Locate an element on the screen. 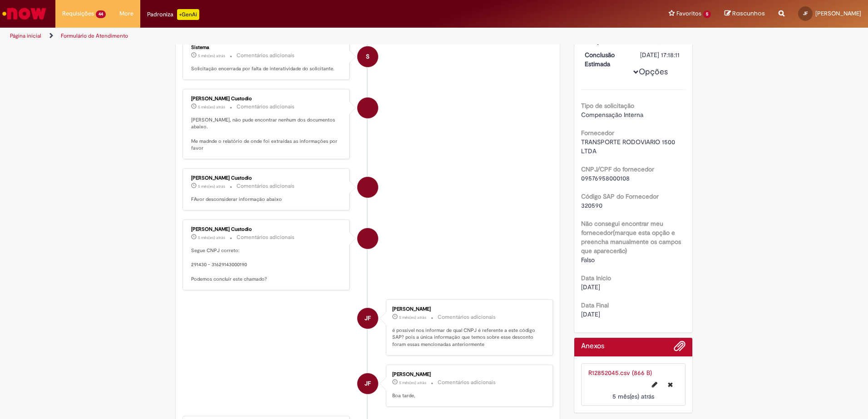 The height and width of the screenshot is (419, 868). a: R12852045.csv (866 B) is located at coordinates (620, 373).